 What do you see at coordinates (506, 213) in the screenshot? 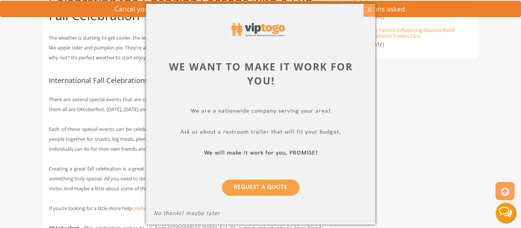
I see `button: Live Chat` at bounding box center [506, 213].